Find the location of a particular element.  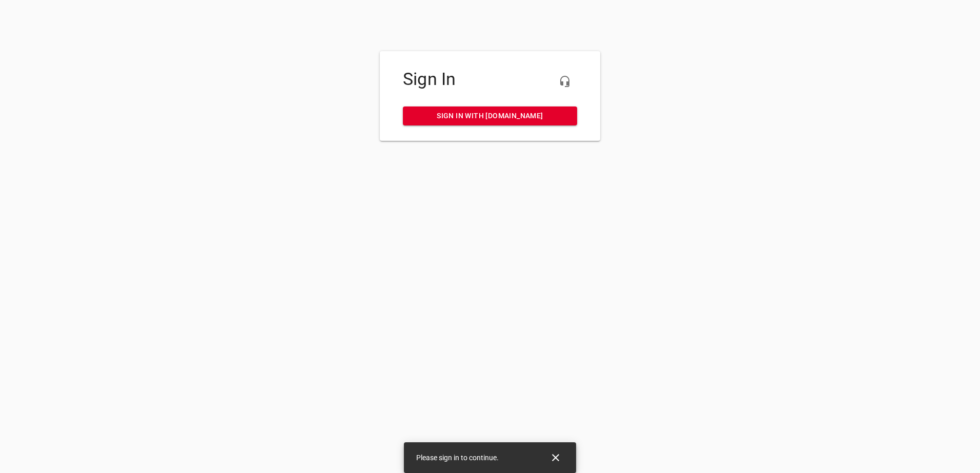

h4: Sign In is located at coordinates (490, 80).